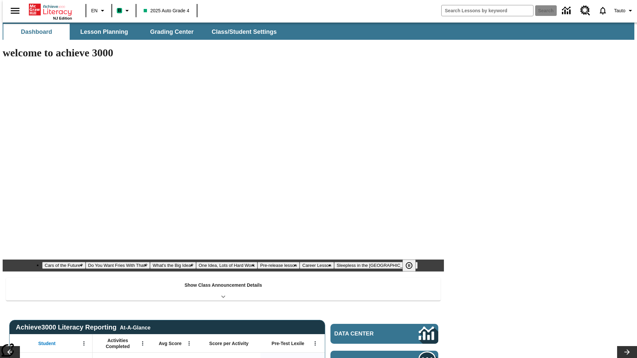  I want to click on button: Boost Class color is mint green. Change class color, so click(124, 11).